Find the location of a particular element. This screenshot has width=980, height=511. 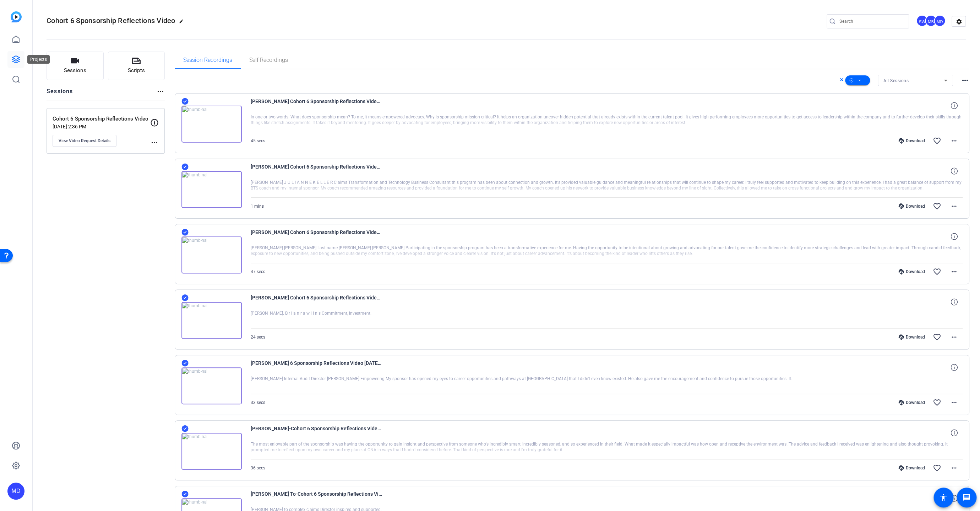

h2: Sessions is located at coordinates (60, 94).